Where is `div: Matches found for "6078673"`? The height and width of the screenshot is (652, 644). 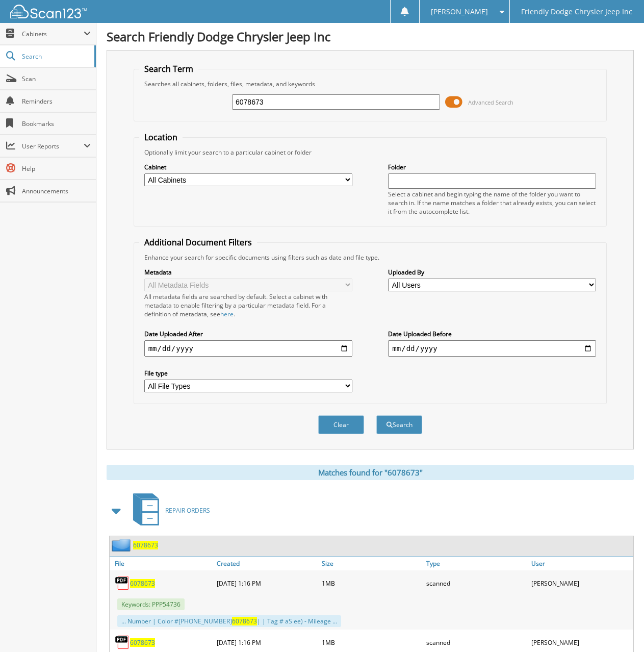 div: Matches found for "6078673" is located at coordinates (370, 472).